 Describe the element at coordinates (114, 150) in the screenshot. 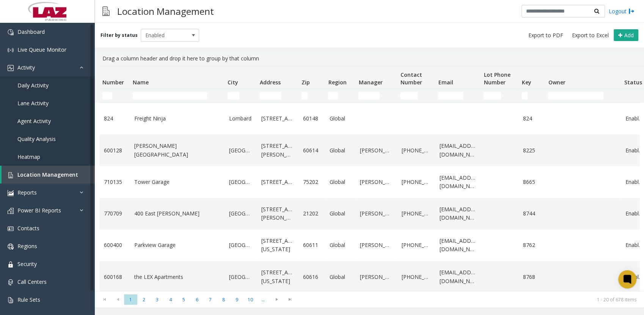

I see `a: 600128` at that location.